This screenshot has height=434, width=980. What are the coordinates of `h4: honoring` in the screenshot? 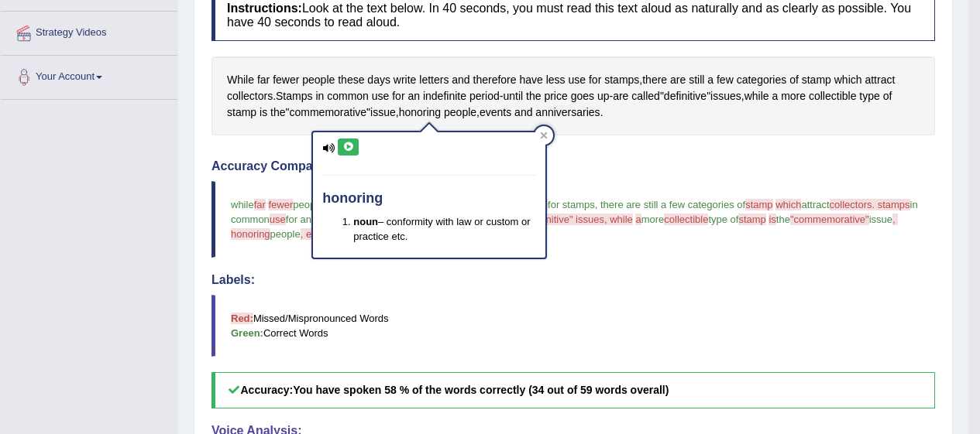 It's located at (429, 199).